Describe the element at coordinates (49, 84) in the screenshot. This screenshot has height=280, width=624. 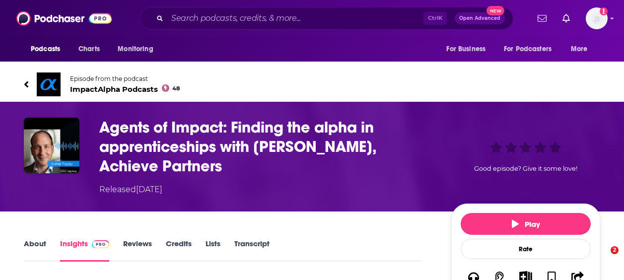
I see `img: ImpactAlpha Podcasts` at that location.